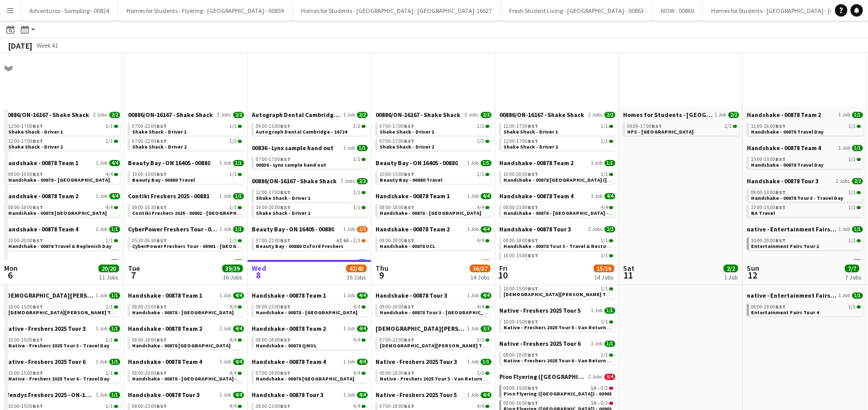  Describe the element at coordinates (785, 246) in the screenshot. I see `span: Entertainment Fairs Tour 2` at that location.